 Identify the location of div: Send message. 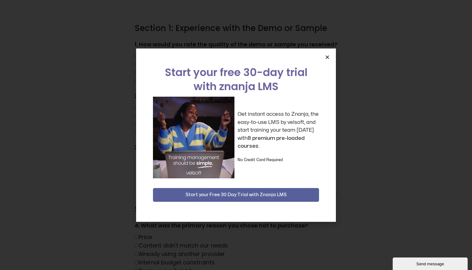
(37, 7).